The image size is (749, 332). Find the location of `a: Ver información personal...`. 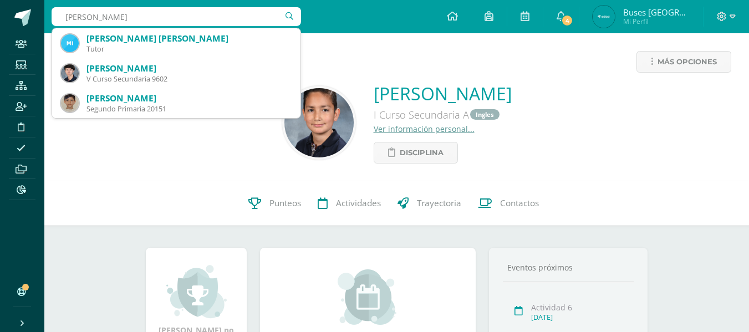

a: Ver información personal... is located at coordinates (424, 129).